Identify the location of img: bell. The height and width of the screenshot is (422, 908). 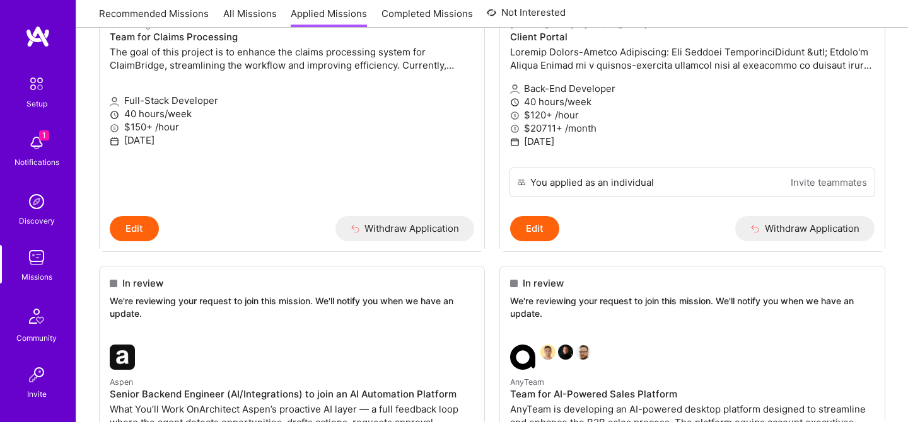
(37, 143).